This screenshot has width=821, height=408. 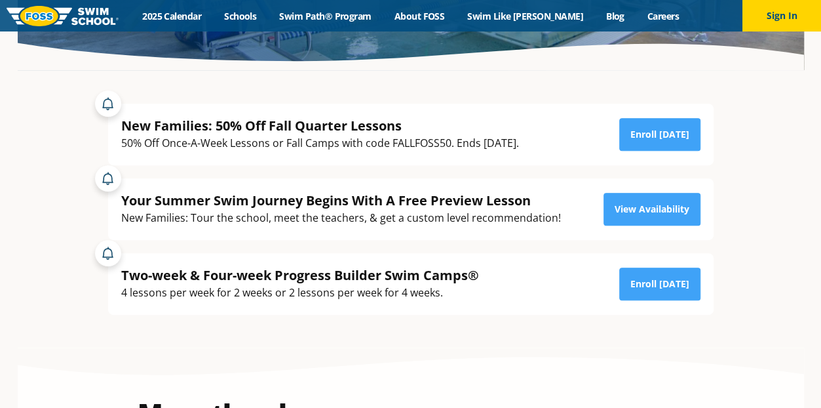 I want to click on a: About FOSS, so click(x=419, y=16).